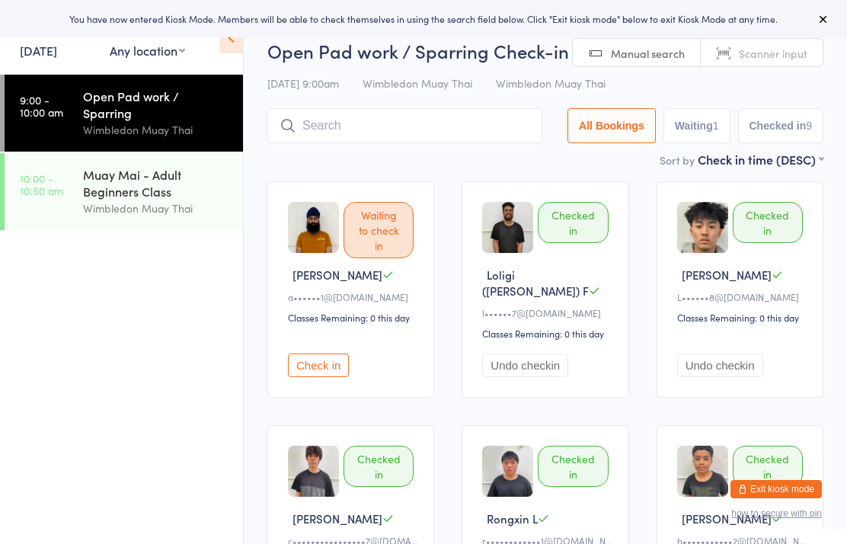 The height and width of the screenshot is (544, 847). What do you see at coordinates (313, 471) in the screenshot?
I see `img: image1696111470.png` at bounding box center [313, 471].